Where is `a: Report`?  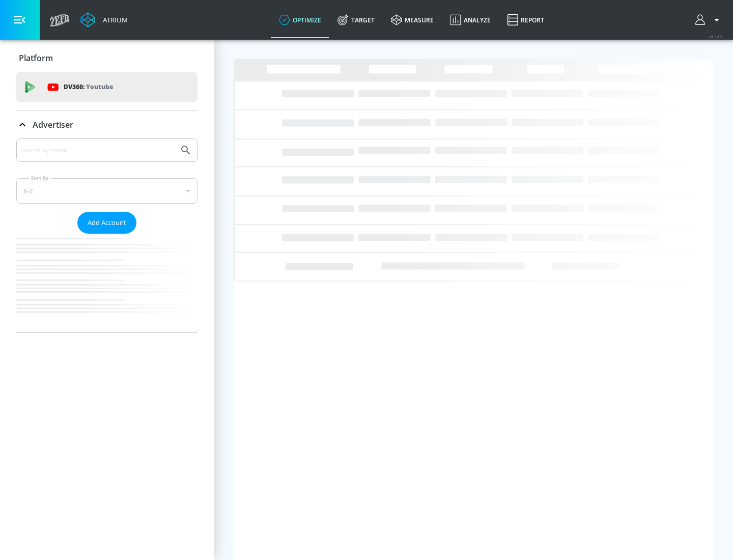
a: Report is located at coordinates (525, 20).